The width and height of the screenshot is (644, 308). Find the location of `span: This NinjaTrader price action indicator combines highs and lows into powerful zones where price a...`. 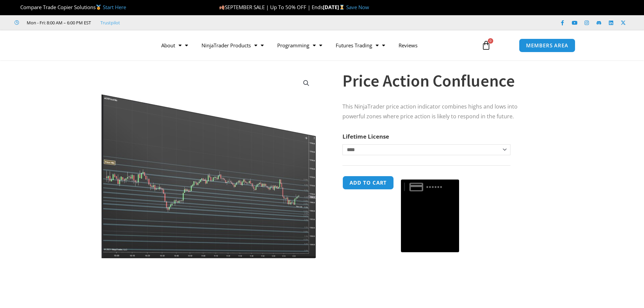

span: This NinjaTrader price action indicator combines highs and lows into powerful zones where price a... is located at coordinates (430, 112).